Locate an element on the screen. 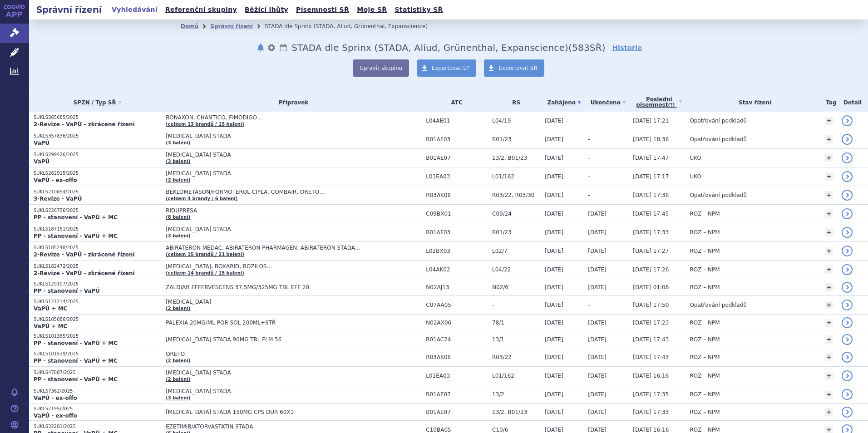  a: Moje SŘ is located at coordinates (372, 10).